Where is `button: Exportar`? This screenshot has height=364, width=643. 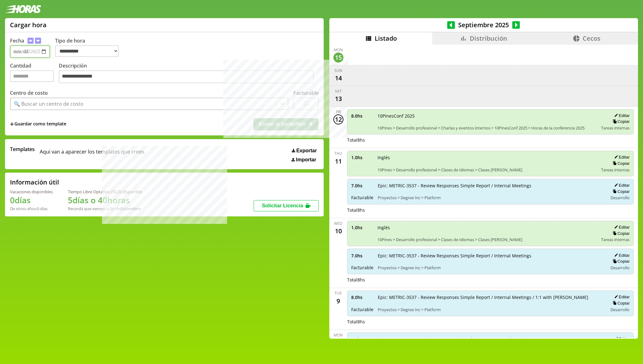
button: Exportar is located at coordinates (305, 151).